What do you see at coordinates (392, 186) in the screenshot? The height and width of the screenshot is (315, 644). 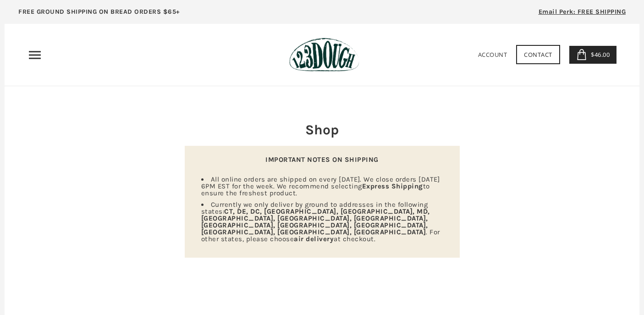 I see `strong: Express Shipping` at bounding box center [392, 186].